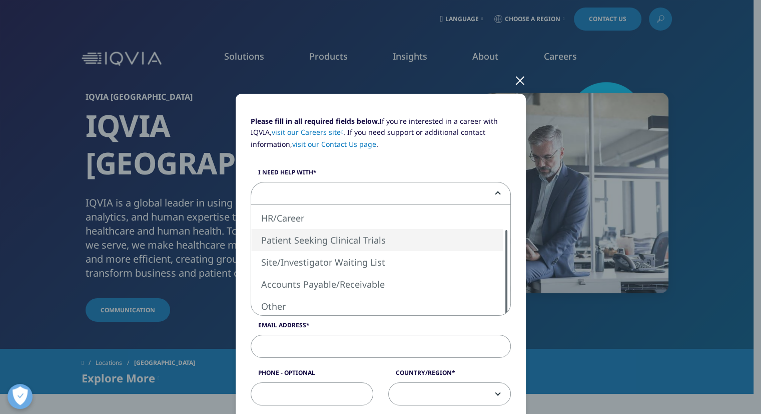 The width and height of the screenshot is (761, 414). Describe the element at coordinates (323, 240) in the screenshot. I see `font: Patient Seeking Clinical Trials` at that location.